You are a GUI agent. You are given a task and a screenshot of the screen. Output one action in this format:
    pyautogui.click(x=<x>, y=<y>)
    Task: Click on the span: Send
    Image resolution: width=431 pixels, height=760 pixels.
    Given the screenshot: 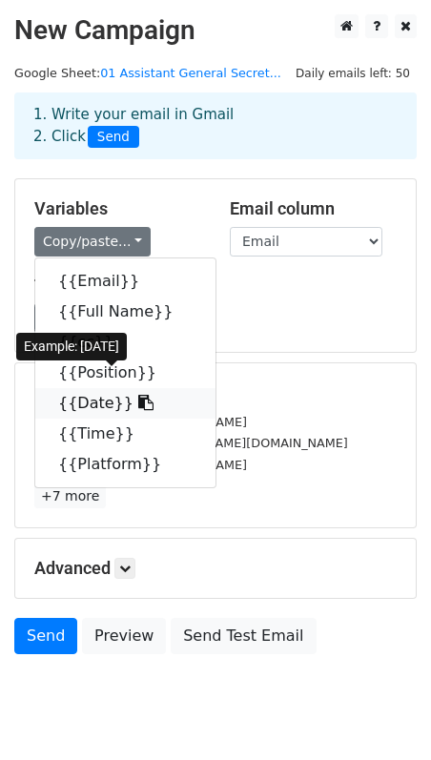 What is the action you would take?
    pyautogui.click(x=113, y=137)
    